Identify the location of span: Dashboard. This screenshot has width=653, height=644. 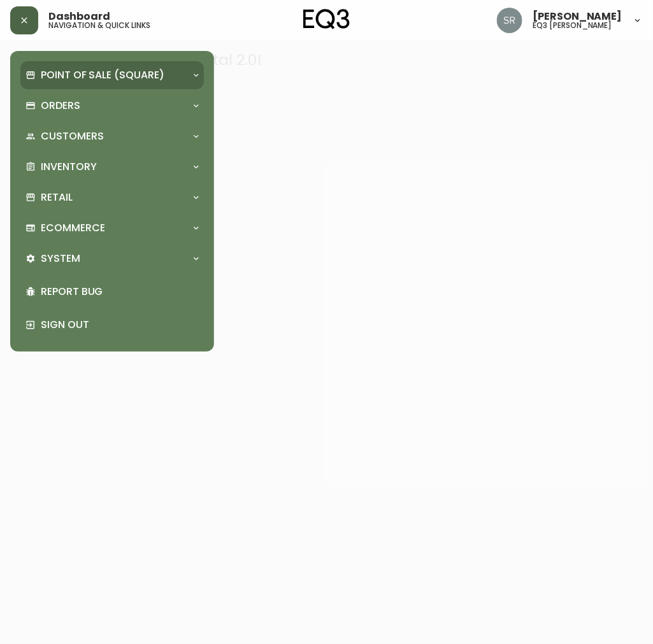
(79, 17).